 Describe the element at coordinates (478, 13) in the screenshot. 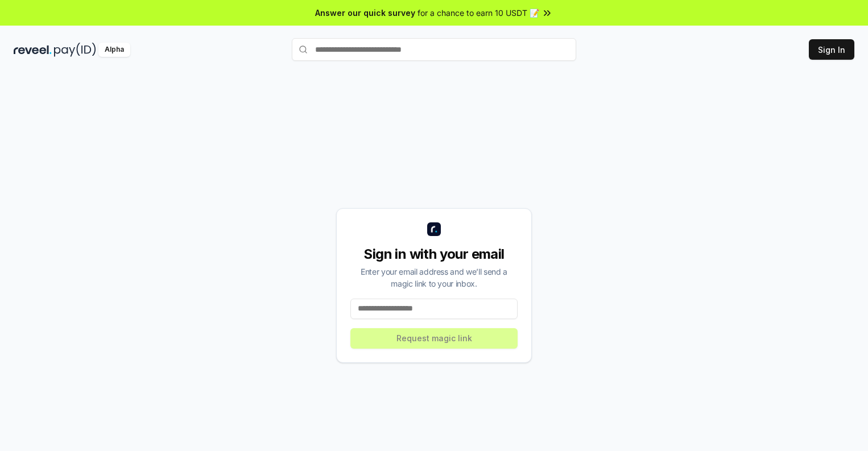

I see `span: for a chance to earn 10 USDT 📝` at that location.